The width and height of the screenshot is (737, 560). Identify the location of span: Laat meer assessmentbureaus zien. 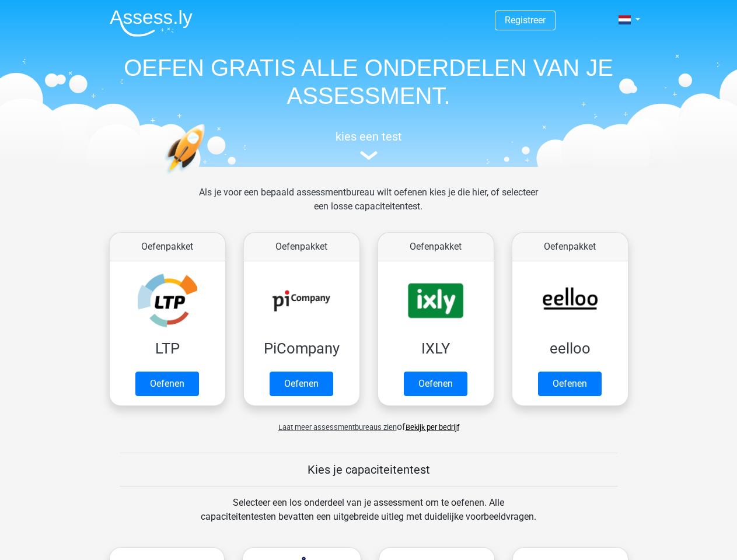
(337, 427).